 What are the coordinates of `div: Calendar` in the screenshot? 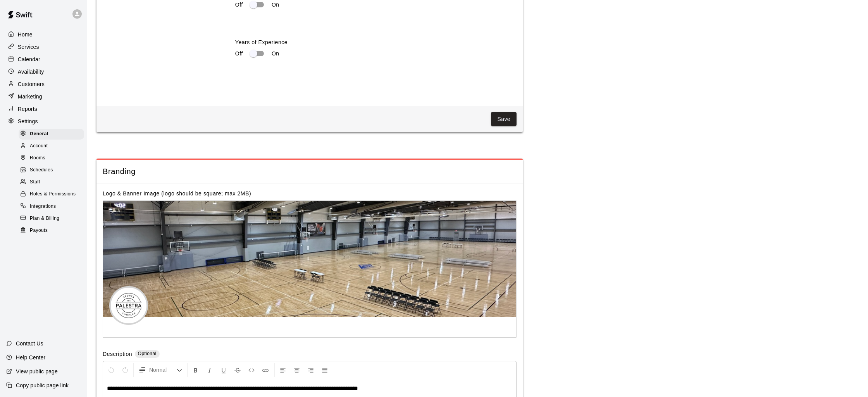 It's located at (43, 59).